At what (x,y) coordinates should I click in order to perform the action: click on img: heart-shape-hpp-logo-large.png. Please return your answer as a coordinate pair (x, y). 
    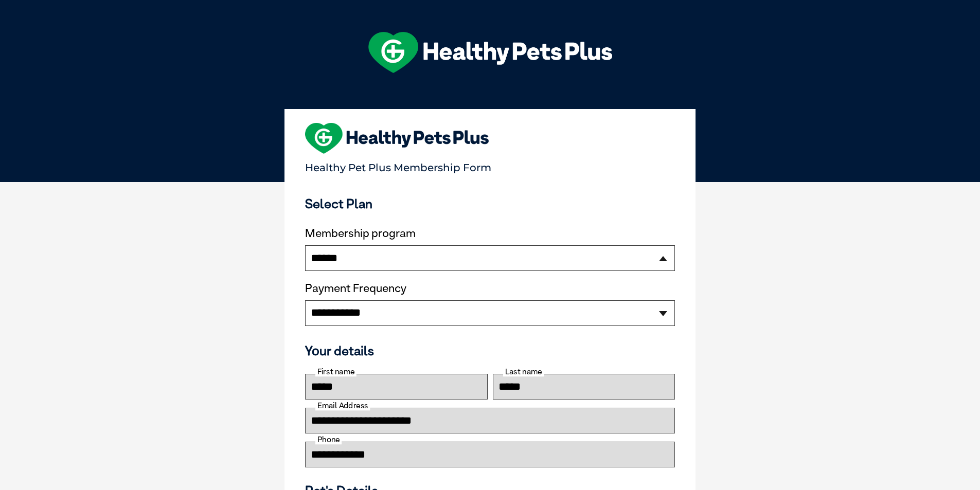
    Looking at the image, I should click on (397, 138).